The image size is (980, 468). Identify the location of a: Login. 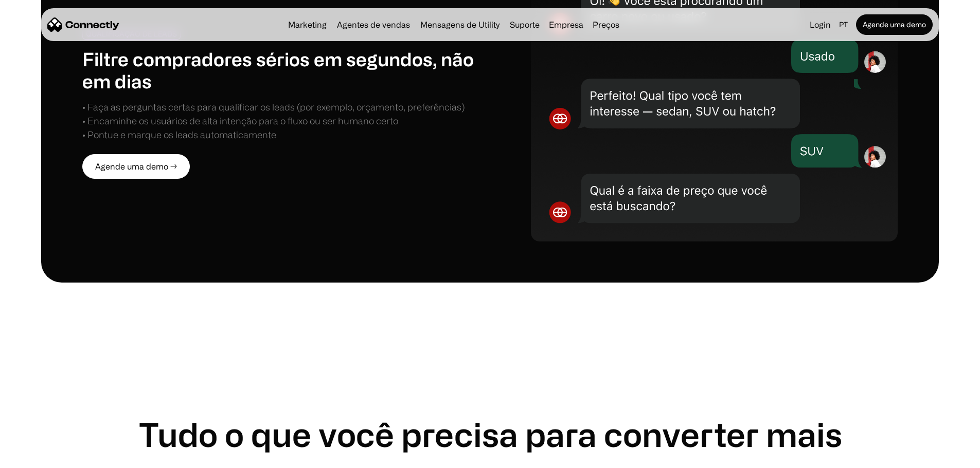
(819, 25).